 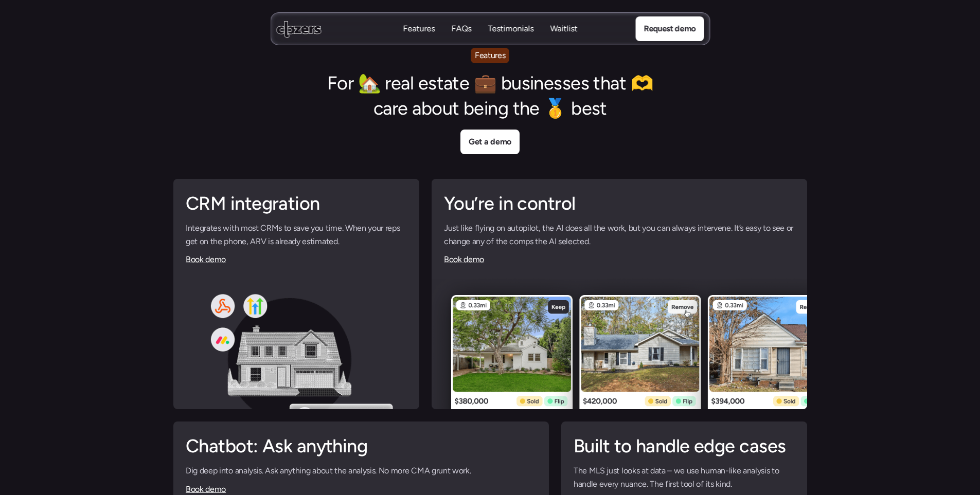 What do you see at coordinates (490, 142) in the screenshot?
I see `a: Get a demo` at bounding box center [490, 142].